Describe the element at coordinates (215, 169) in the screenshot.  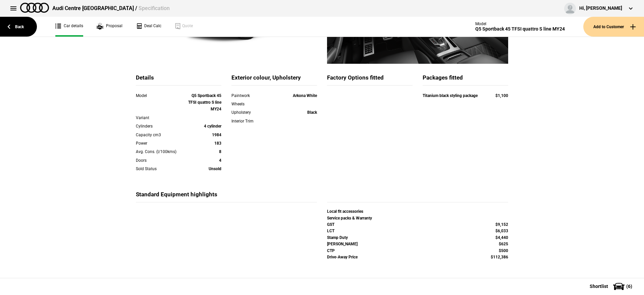
I see `strong: Unsold` at that location.